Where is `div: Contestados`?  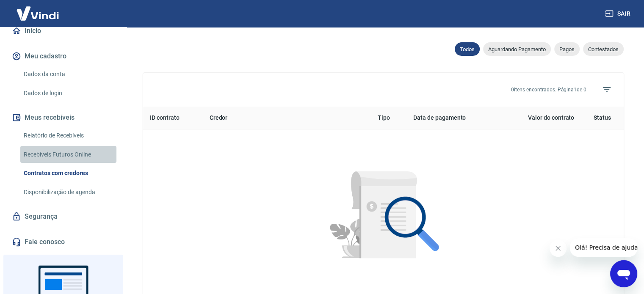
div: Contestados is located at coordinates (604, 49).